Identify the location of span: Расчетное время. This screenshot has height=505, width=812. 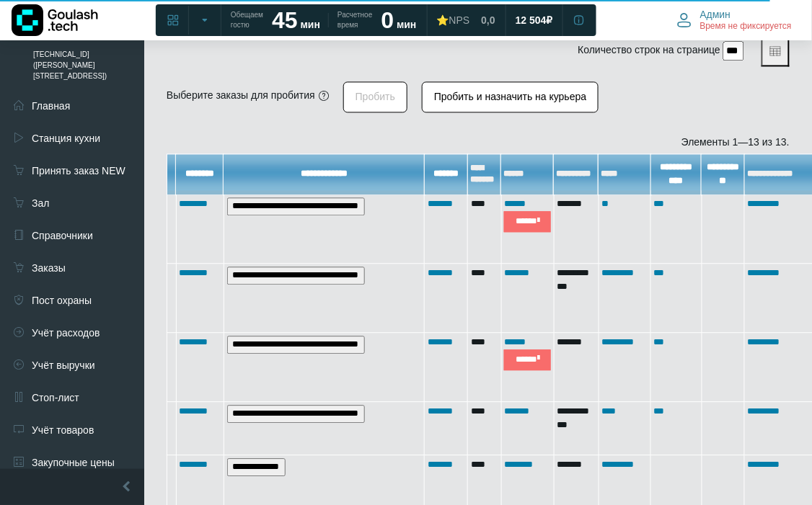
(355, 20).